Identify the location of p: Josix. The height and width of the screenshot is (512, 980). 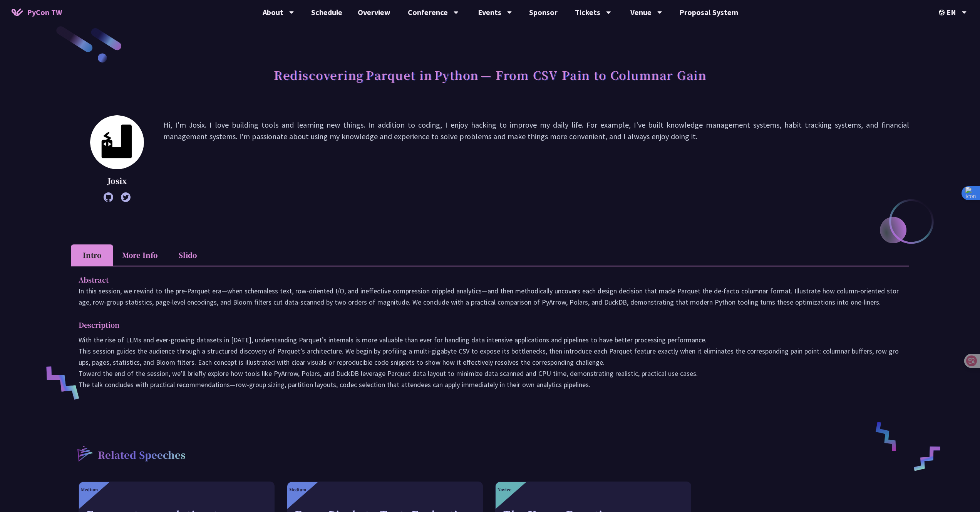
(117, 181).